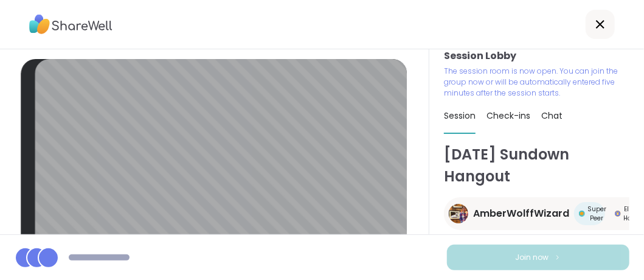  I want to click on img: AmberWolffWizard, so click(458, 213).